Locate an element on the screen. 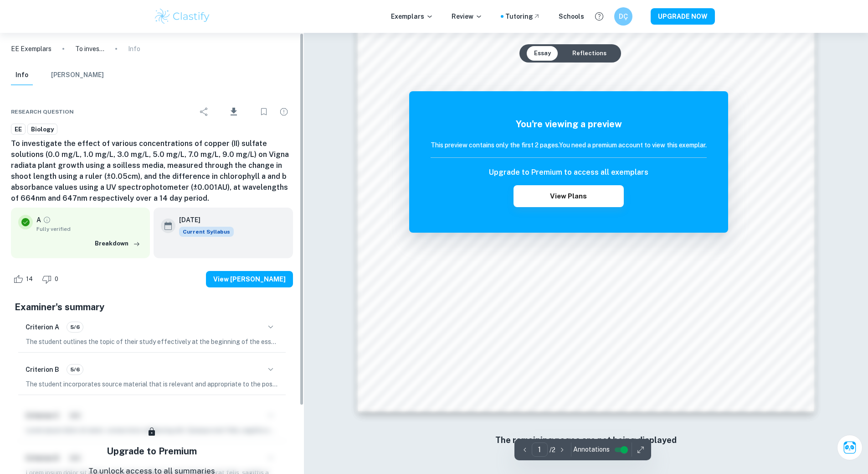  div: Like is located at coordinates (24, 279).